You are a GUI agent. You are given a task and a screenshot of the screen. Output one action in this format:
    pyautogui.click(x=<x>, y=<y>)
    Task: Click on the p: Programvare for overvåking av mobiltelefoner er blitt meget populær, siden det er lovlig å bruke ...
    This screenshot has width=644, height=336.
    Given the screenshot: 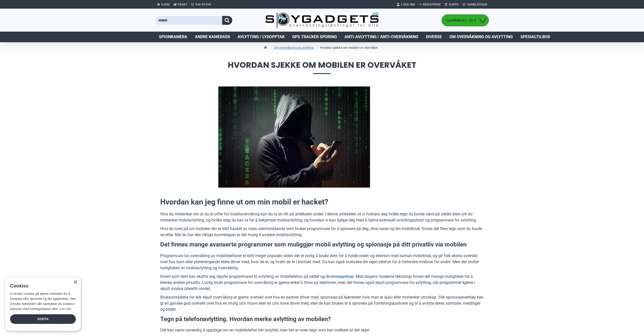 What is the action you would take?
    pyautogui.click(x=322, y=262)
    